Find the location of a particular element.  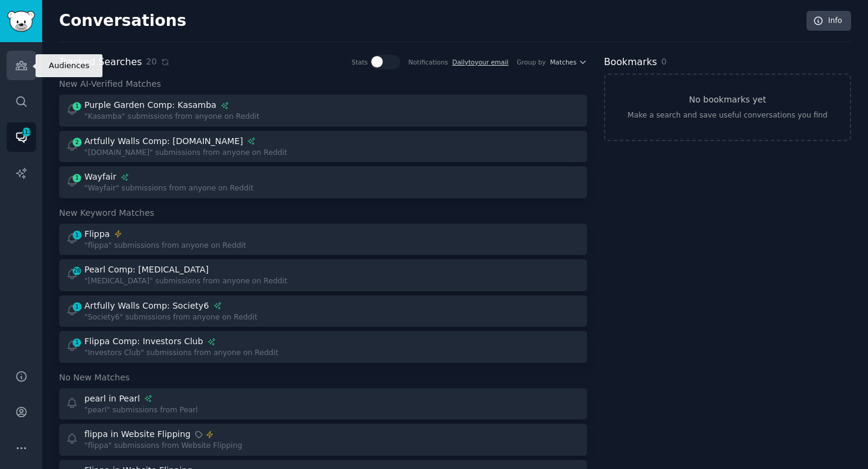

div: "flippa" submissions from anyone on Reddit is located at coordinates (165, 246).